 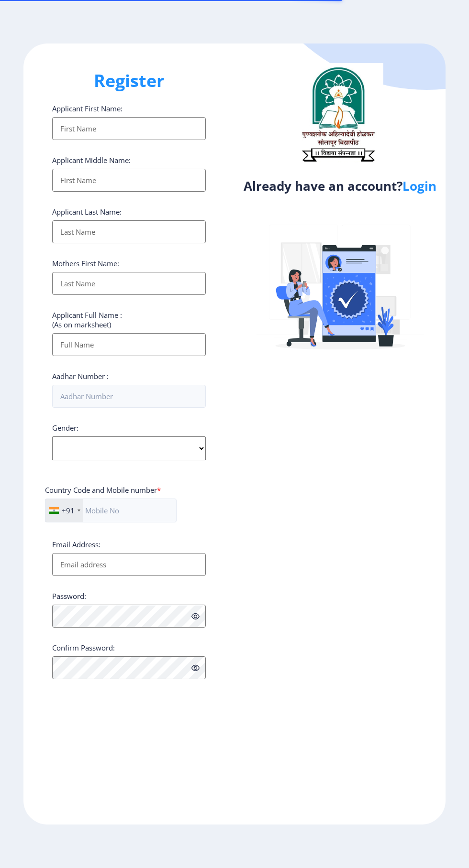 I want to click on label: Confirm Password:, so click(x=84, y=648).